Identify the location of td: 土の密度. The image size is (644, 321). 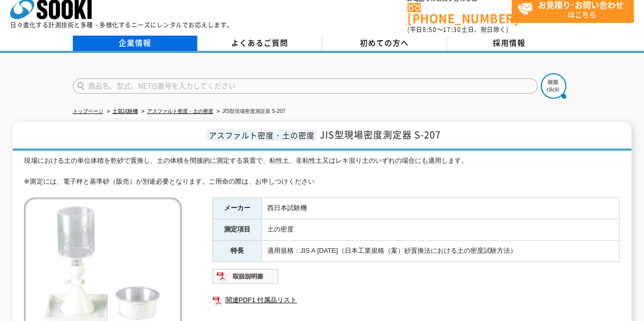
(440, 231).